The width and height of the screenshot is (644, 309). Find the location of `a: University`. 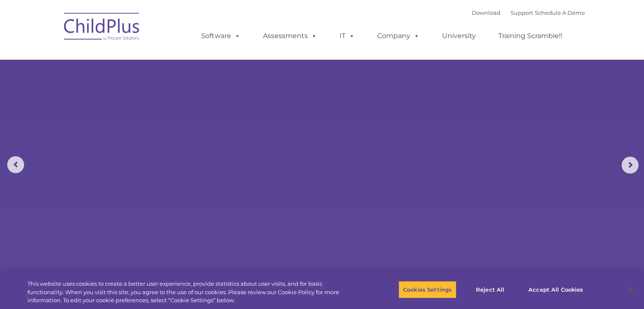

a: University is located at coordinates (459, 36).